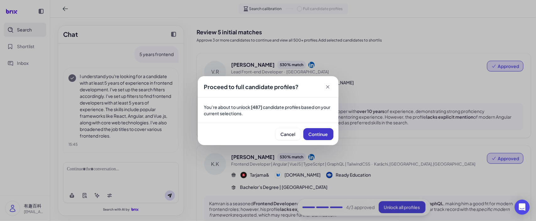 The height and width of the screenshot is (221, 536). I want to click on button: Cancel, so click(288, 134).